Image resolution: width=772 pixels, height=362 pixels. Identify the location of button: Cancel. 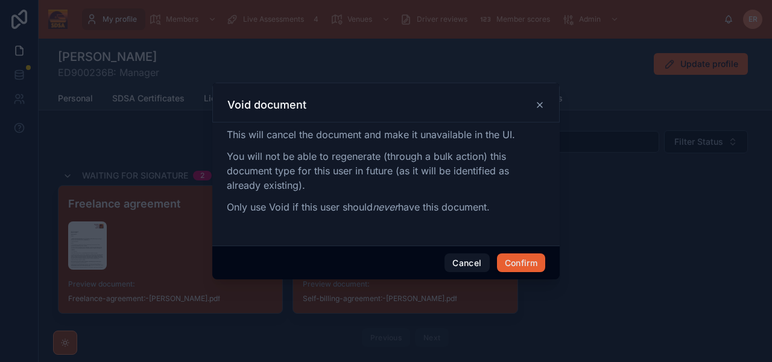
(467, 263).